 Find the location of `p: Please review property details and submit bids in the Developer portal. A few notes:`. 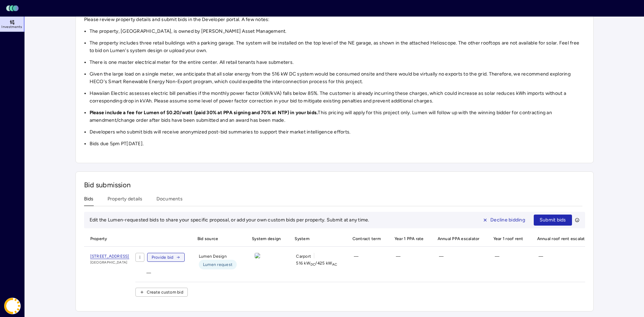

p: Please review property details and submit bids in the Developer portal. A few notes: is located at coordinates (335, 20).